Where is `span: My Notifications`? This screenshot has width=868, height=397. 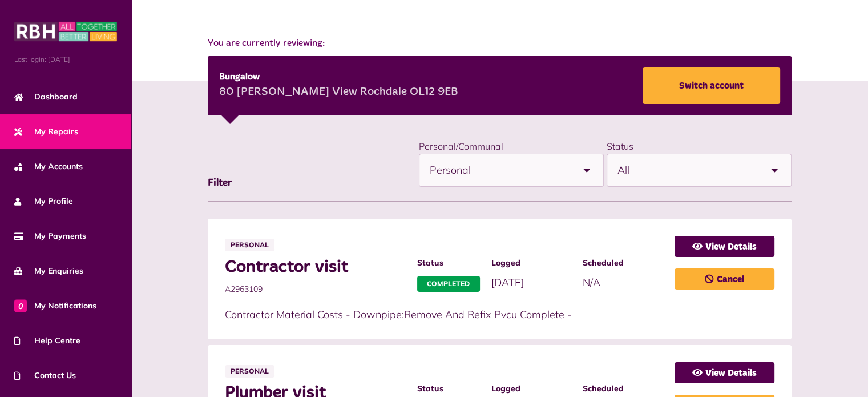
span: My Notifications is located at coordinates (55, 306).